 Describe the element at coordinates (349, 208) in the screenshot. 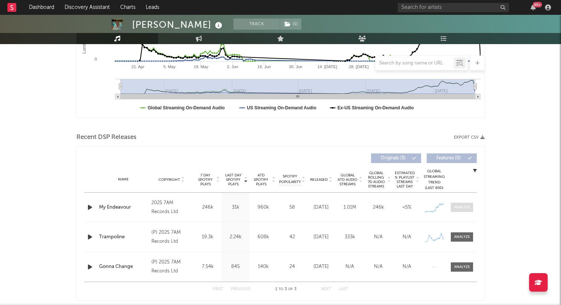

I see `div: 1.01M` at that location.